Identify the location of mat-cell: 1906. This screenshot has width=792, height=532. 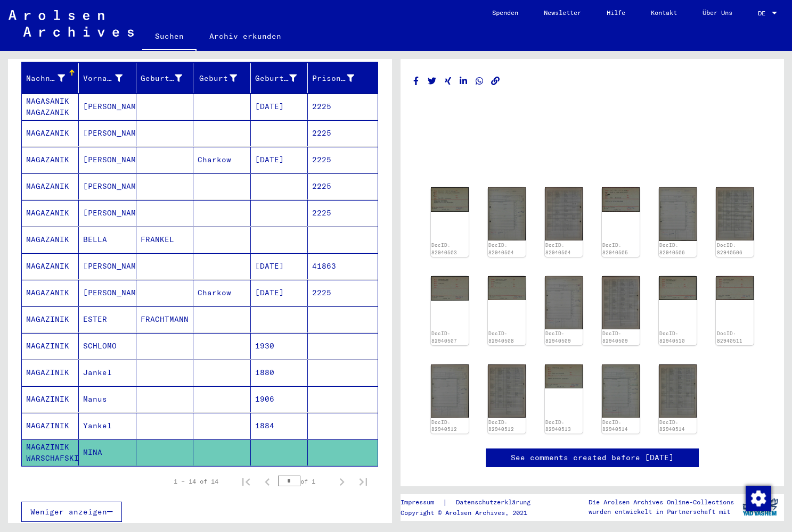
(279, 399).